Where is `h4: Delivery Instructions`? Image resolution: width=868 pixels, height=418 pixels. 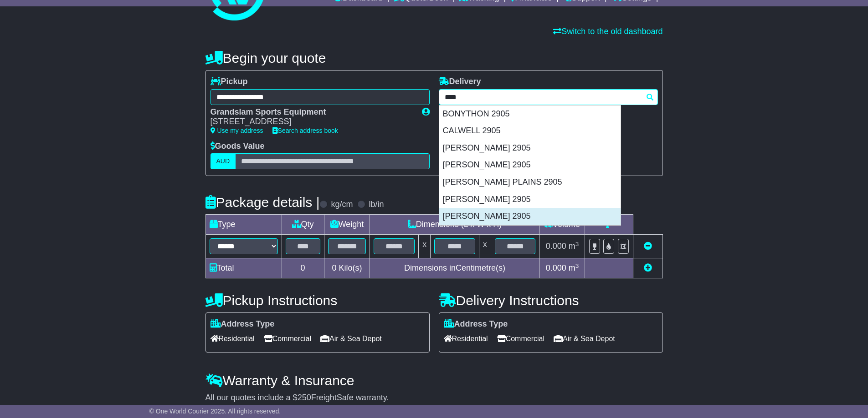 h4: Delivery Instructions is located at coordinates (551, 301).